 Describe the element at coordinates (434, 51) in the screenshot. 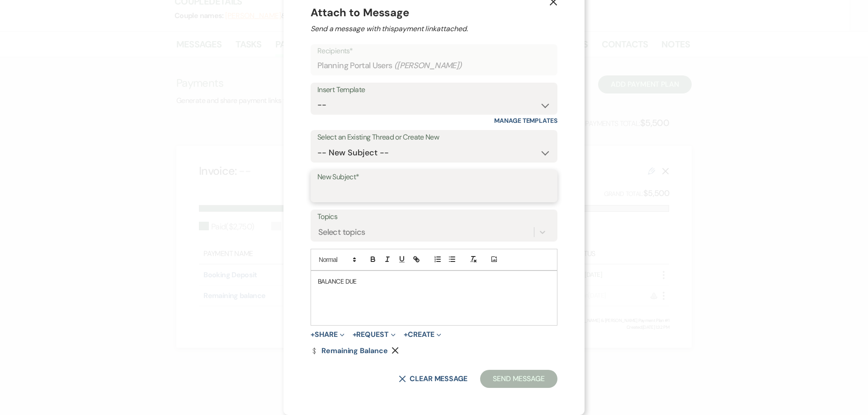

I see `p: Recipients*` at that location.